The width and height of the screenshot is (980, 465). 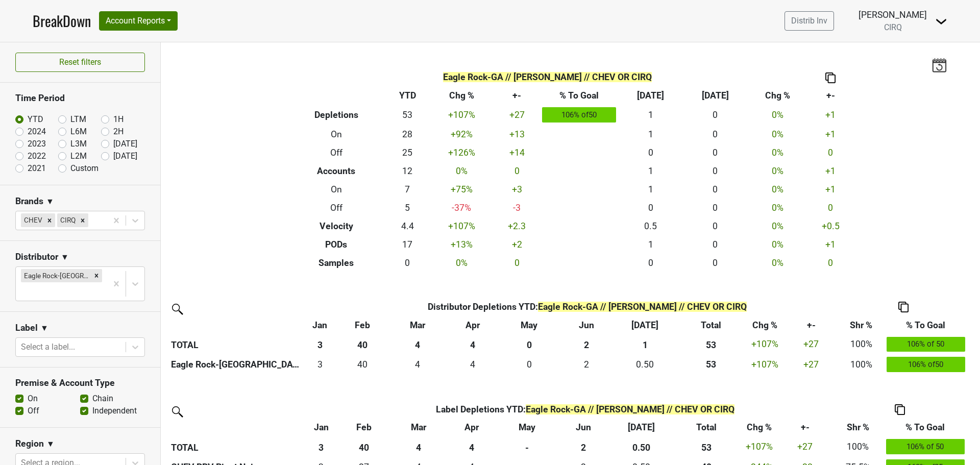 What do you see at coordinates (81, 63) in the screenshot?
I see `button: Reset filters` at bounding box center [81, 63].